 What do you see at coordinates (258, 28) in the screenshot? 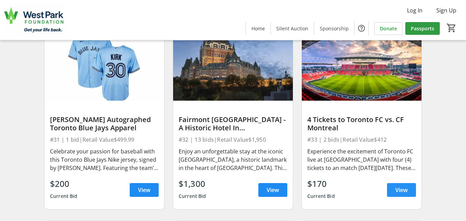
I see `span: Home` at bounding box center [258, 28].